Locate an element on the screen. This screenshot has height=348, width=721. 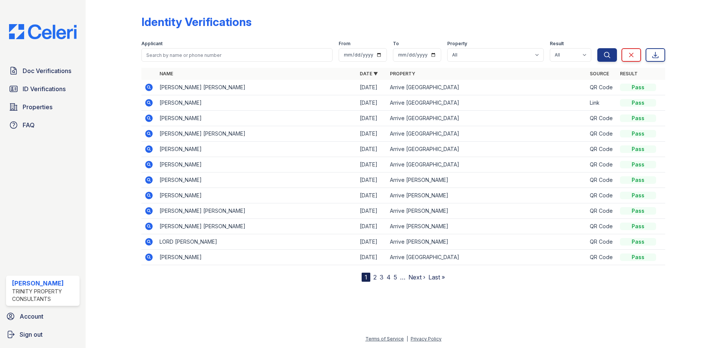
a: Terms of Service is located at coordinates (385, 339).